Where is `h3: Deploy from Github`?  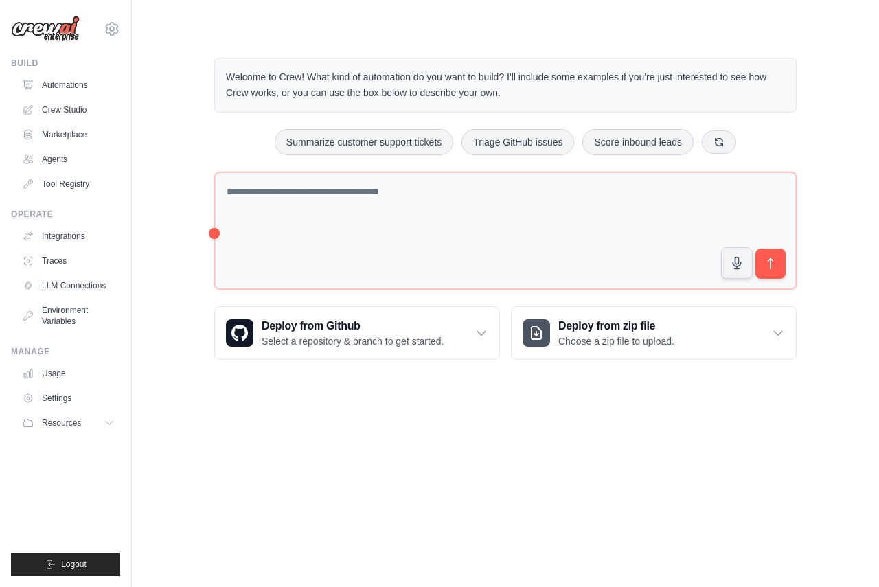
h3: Deploy from Github is located at coordinates (352, 326).